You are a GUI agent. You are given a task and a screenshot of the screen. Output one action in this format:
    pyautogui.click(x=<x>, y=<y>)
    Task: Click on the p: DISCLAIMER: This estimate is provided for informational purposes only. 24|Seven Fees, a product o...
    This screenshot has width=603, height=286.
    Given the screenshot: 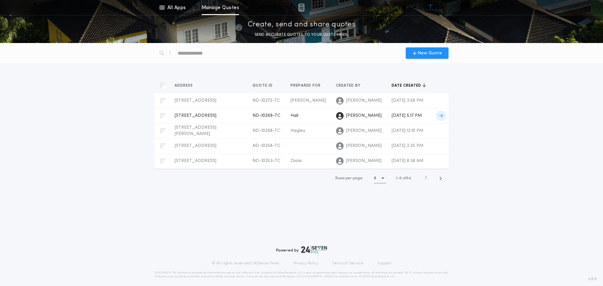 What is the action you would take?
    pyautogui.click(x=302, y=275)
    